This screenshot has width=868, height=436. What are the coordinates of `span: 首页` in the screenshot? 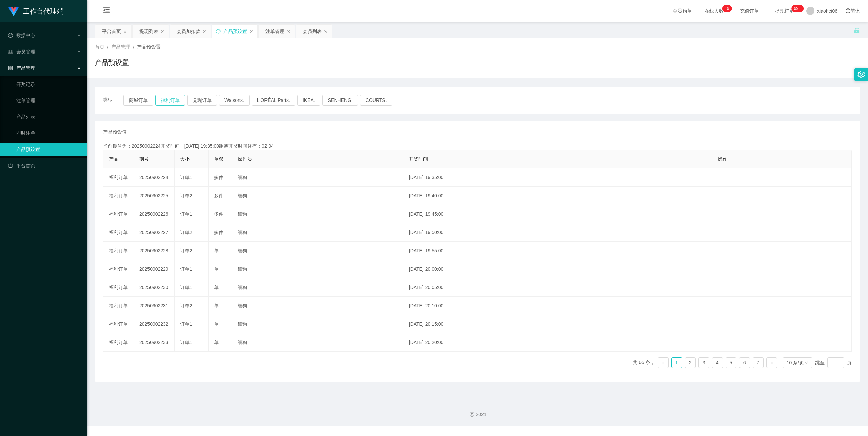 It's located at (100, 47).